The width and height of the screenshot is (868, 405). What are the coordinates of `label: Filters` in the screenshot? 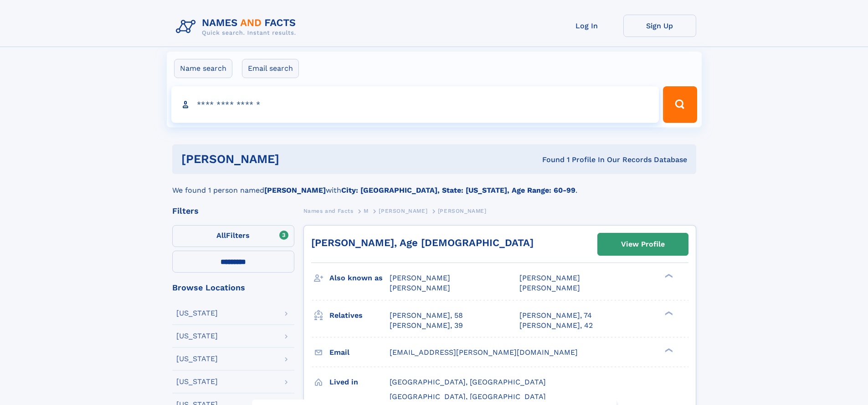 It's located at (234, 236).